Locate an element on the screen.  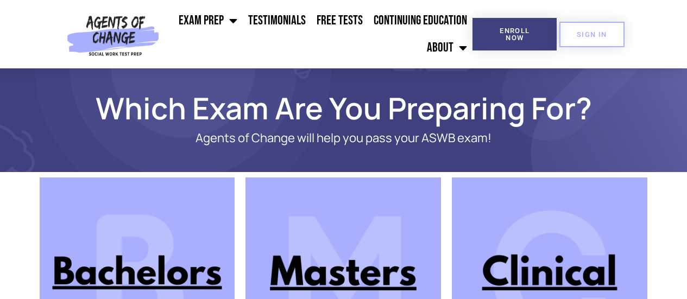
a: Exam Prep is located at coordinates (208, 21).